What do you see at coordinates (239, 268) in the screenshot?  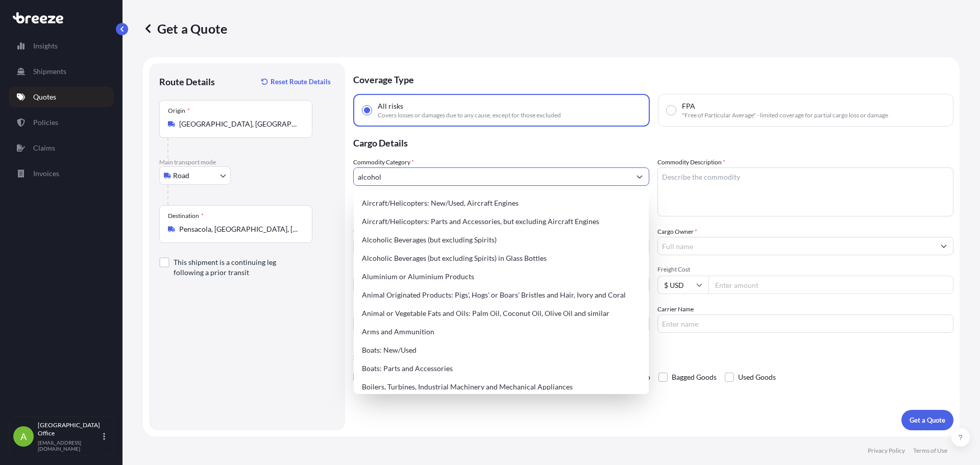 I see `label: This shipment is a continuing leg following a prior transit` at bounding box center [239, 268].